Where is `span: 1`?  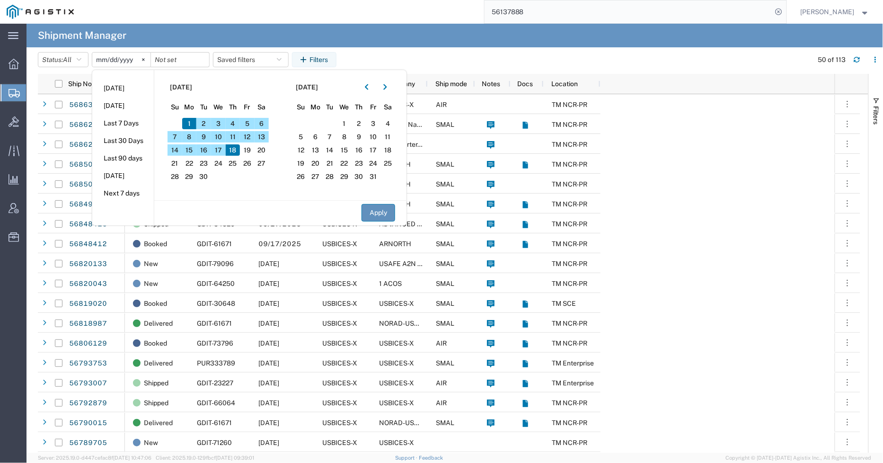
span: 1 is located at coordinates (189, 123).